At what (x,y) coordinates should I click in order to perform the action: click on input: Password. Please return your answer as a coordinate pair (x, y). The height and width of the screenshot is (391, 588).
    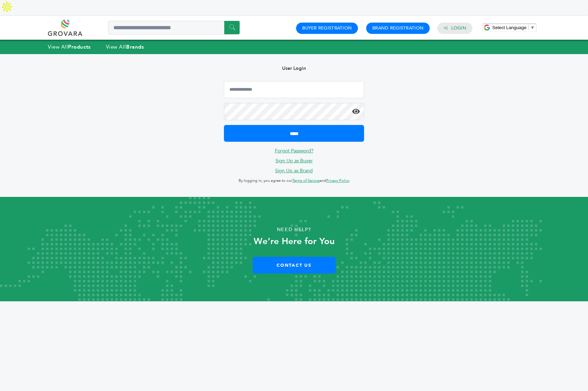
    Looking at the image, I should click on (294, 112).